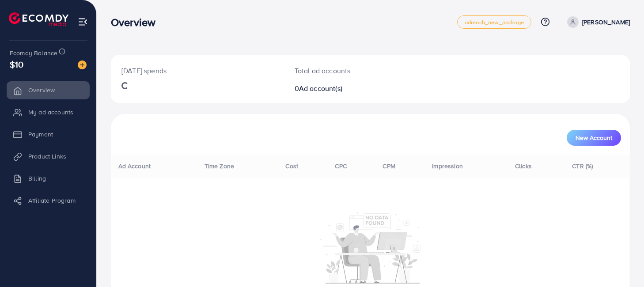 The width and height of the screenshot is (644, 287). Describe the element at coordinates (136, 22) in the screenshot. I see `h3: Overview` at that location.